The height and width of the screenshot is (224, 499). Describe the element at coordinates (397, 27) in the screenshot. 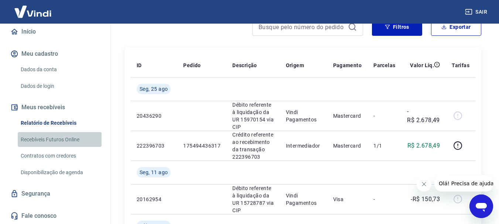

I see `button: Filtros` at that location.